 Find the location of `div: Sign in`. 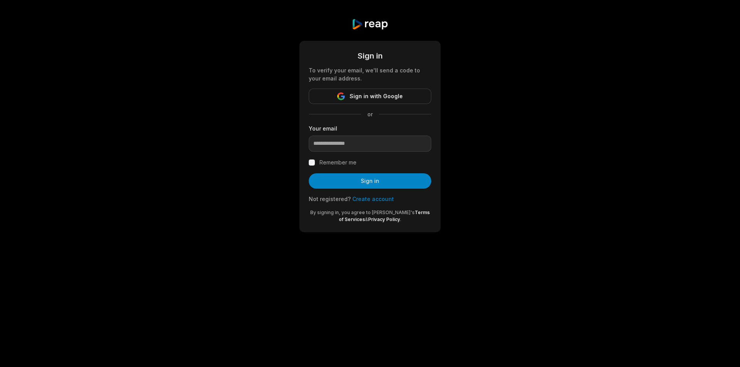

div: Sign in is located at coordinates (370, 56).